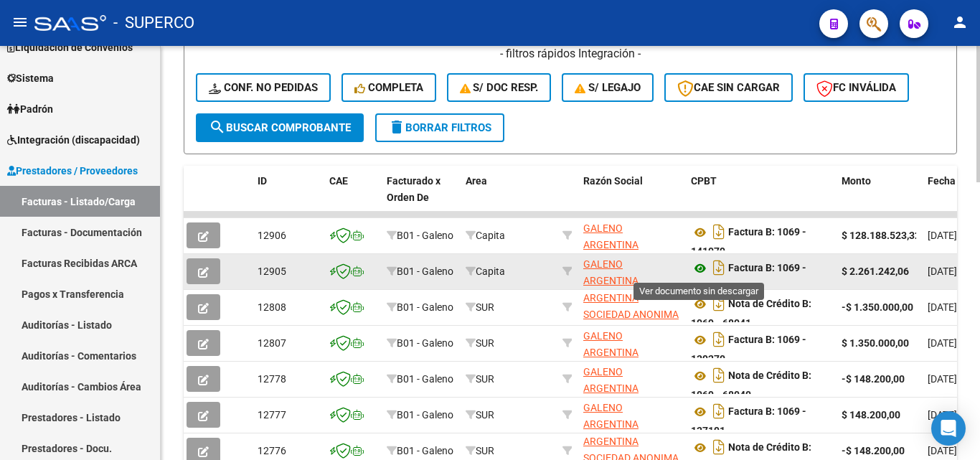 Image resolution: width=980 pixels, height=460 pixels. I want to click on span: 12777, so click(272, 415).